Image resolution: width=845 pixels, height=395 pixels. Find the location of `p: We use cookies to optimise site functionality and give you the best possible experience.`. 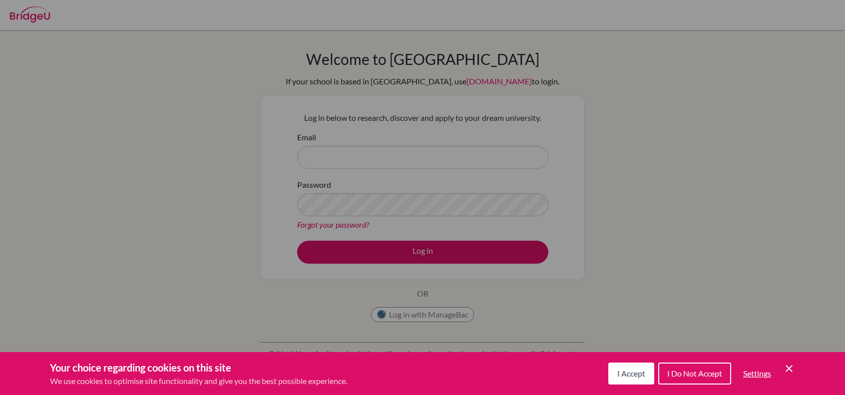

p: We use cookies to optimise site functionality and give you the best possible experience. is located at coordinates (198, 381).